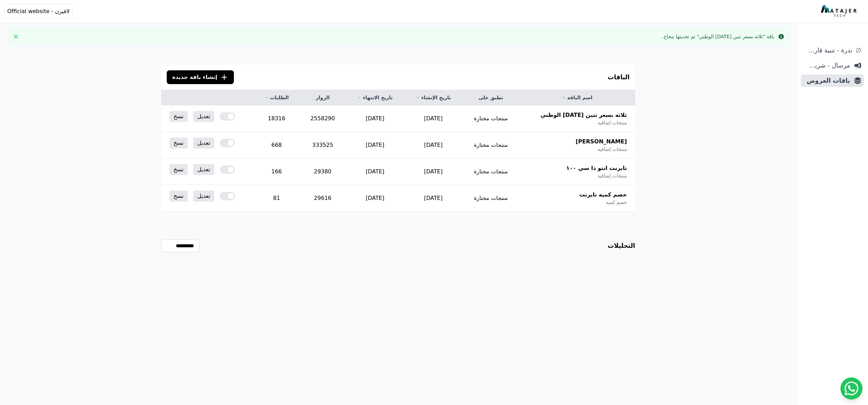 Image resolution: width=868 pixels, height=405 pixels. Describe the element at coordinates (323, 198) in the screenshot. I see `td: 29616` at that location.